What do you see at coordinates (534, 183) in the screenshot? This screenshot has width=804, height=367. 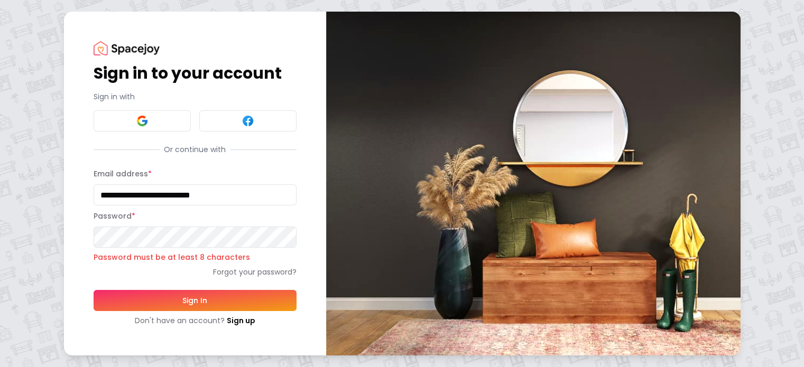 I see `img: banner` at bounding box center [534, 183].